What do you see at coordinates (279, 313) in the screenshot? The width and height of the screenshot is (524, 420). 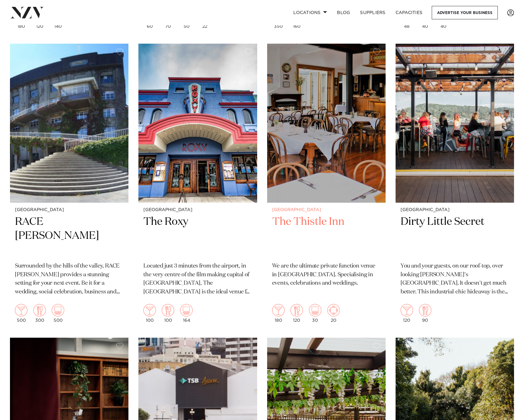 I see `div: 180` at bounding box center [279, 313].